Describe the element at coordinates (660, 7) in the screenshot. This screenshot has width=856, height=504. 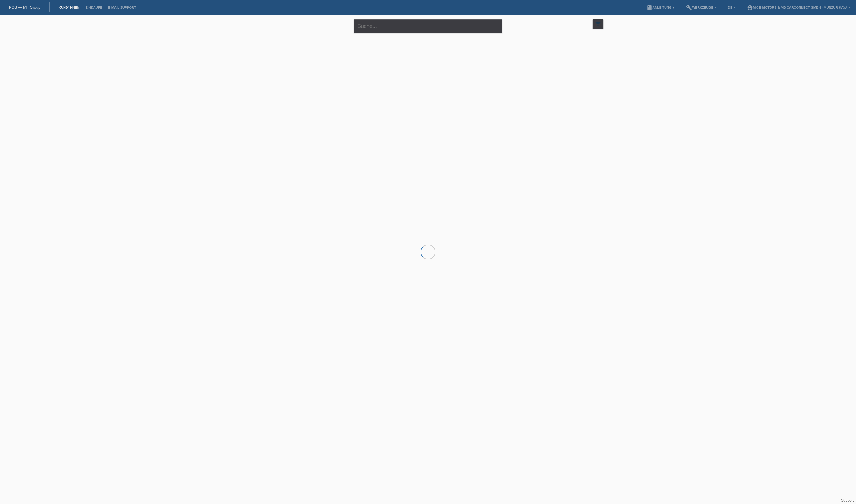
I see `a: bookAnleitung ▾` at that location.